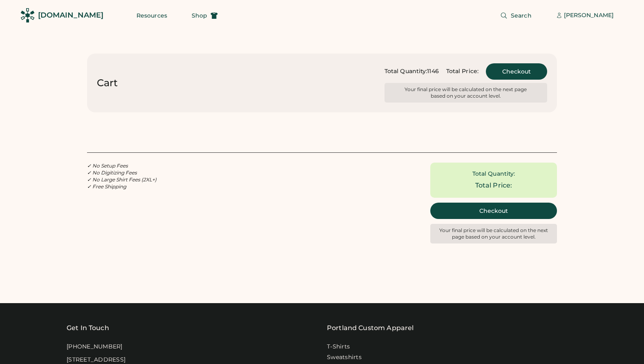 Image resolution: width=644 pixels, height=364 pixels. Describe the element at coordinates (151, 15) in the screenshot. I see `button: Resources` at that location.